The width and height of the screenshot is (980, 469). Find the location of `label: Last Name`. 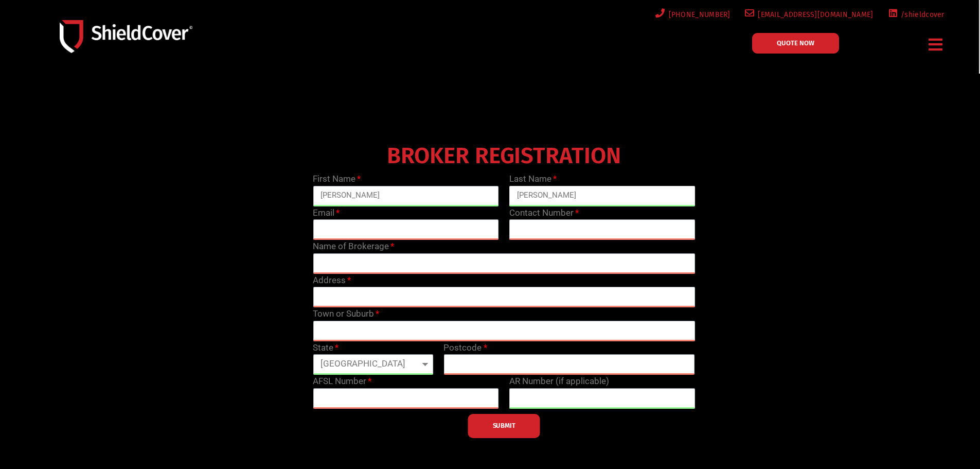

label: Last Name is located at coordinates (533, 179).